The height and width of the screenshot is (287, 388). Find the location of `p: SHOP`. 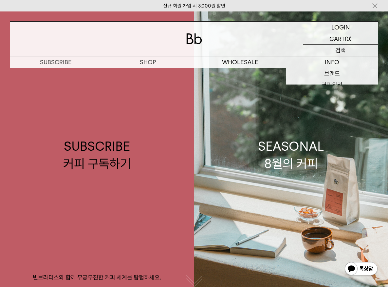

p: SHOP is located at coordinates (148, 62).